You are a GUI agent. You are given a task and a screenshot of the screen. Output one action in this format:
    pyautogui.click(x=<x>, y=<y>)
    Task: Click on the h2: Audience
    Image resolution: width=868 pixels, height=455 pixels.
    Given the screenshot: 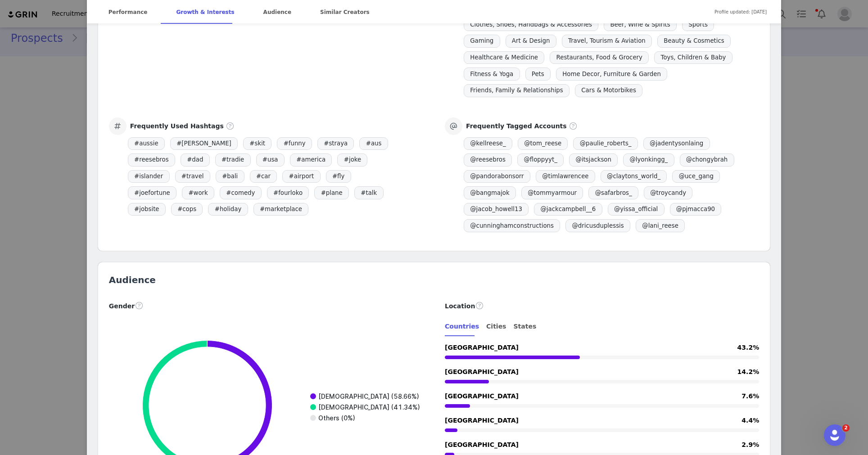 What is the action you would take?
    pyautogui.click(x=434, y=280)
    